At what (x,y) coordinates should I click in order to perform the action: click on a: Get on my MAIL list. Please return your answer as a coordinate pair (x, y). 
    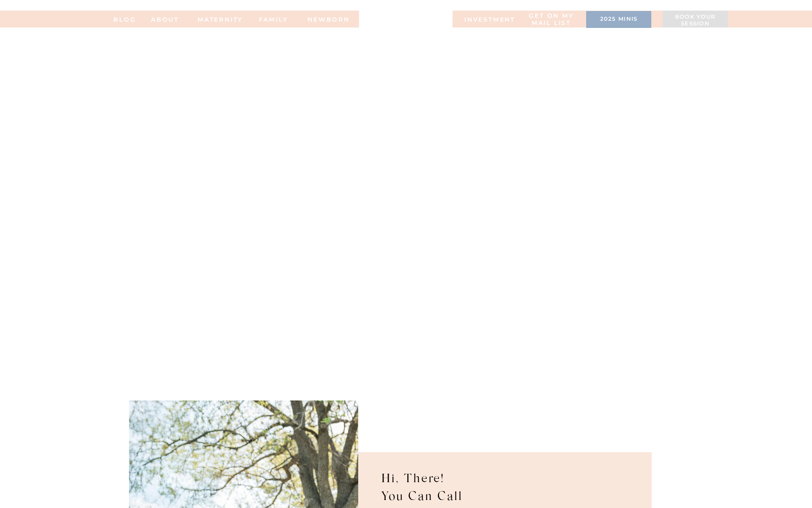
    Looking at the image, I should click on (551, 20).